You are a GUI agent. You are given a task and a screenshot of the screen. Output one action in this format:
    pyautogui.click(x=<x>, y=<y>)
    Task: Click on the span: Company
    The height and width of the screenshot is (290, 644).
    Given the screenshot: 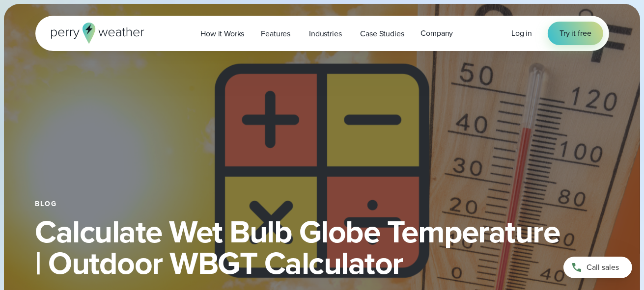 What is the action you would take?
    pyautogui.click(x=437, y=33)
    